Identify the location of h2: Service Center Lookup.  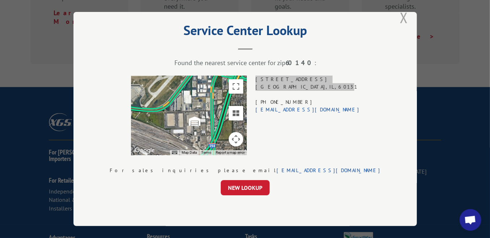
(245, 32).